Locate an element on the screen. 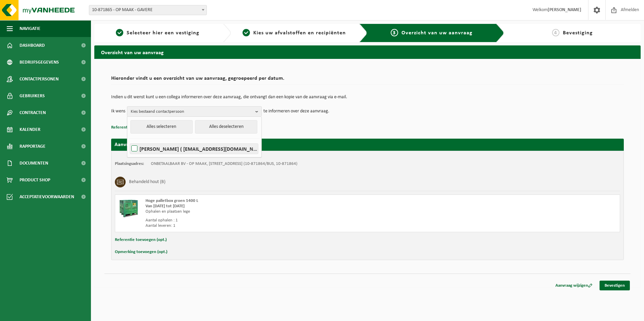 This screenshot has height=321, width=644. p: te informeren over deze aanvraag. is located at coordinates (297, 112).